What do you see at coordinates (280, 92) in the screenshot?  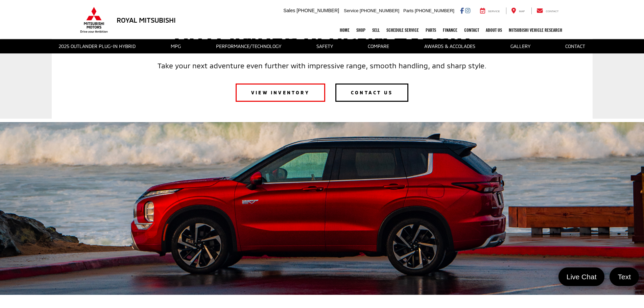 I see `a: VIEW INVENTORY` at bounding box center [280, 92].